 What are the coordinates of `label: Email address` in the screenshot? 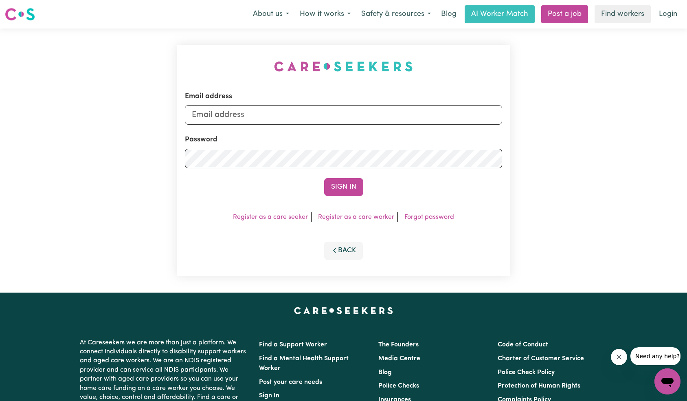 It's located at (208, 96).